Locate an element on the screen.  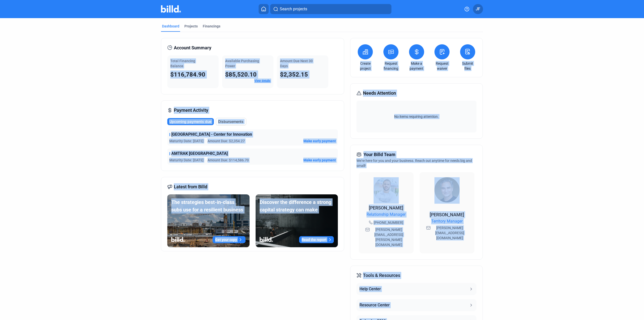
span: $116,784.90 is located at coordinates (188, 74).